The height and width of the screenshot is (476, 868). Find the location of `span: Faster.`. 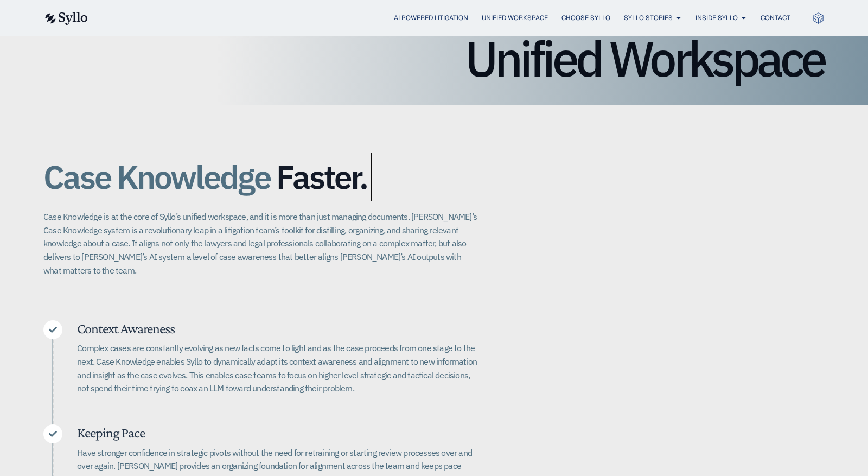

span: Faster. is located at coordinates (322, 177).